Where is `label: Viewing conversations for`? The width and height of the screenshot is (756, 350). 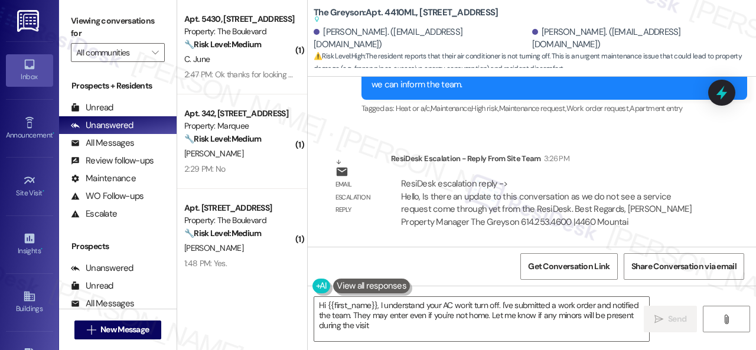
label: Viewing conversations for is located at coordinates (118, 27).